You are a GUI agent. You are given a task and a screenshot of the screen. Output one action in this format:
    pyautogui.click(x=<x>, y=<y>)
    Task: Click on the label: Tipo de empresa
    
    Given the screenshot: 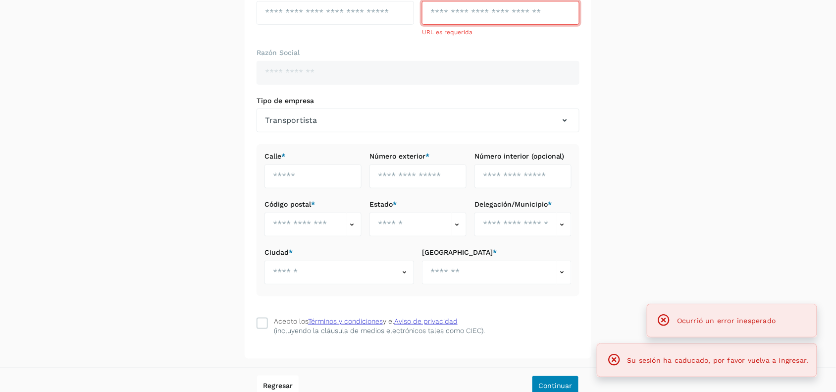 What is the action you would take?
    pyautogui.click(x=418, y=101)
    